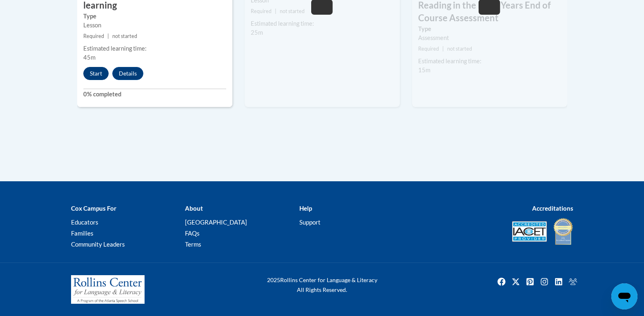 Image resolution: width=644 pixels, height=316 pixels. I want to click on a: Facebook, so click(502, 282).